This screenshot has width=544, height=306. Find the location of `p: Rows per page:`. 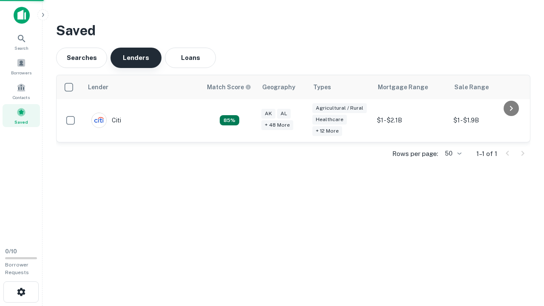

p: Rows per page: is located at coordinates (415, 154).